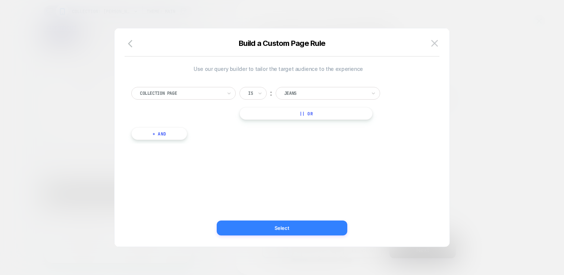 The width and height of the screenshot is (564, 275). I want to click on button: || Or, so click(306, 113).